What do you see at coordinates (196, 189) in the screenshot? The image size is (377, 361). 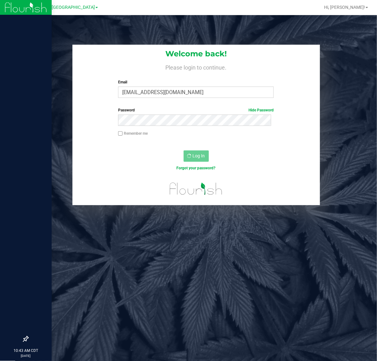 I see `img: flourish_logo.svg` at bounding box center [196, 189].